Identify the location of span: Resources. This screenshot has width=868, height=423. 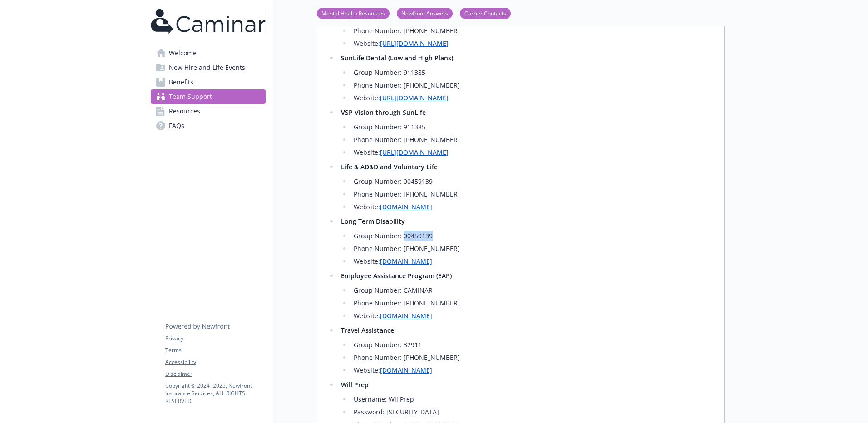
(185, 111).